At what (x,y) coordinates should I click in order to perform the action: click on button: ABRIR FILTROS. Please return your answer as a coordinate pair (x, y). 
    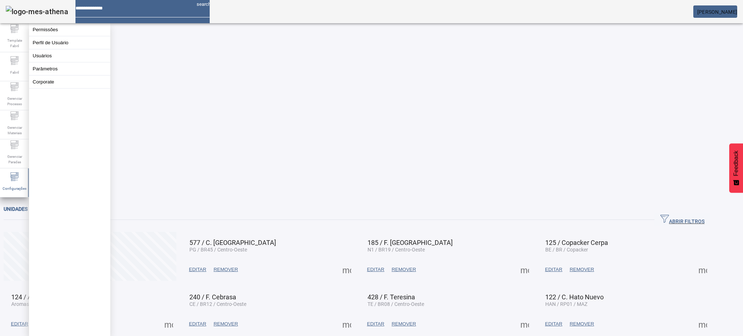
    Looking at the image, I should click on (682, 220).